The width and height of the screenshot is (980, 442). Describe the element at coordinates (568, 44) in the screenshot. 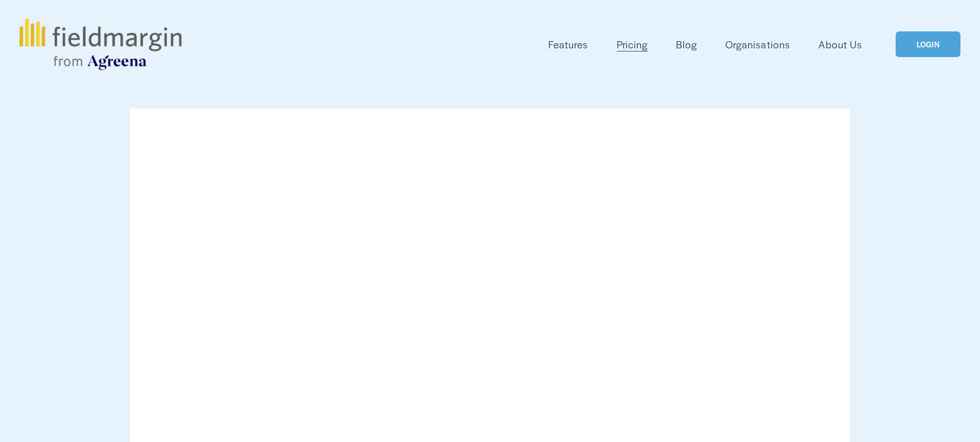

I see `span: Features` at that location.